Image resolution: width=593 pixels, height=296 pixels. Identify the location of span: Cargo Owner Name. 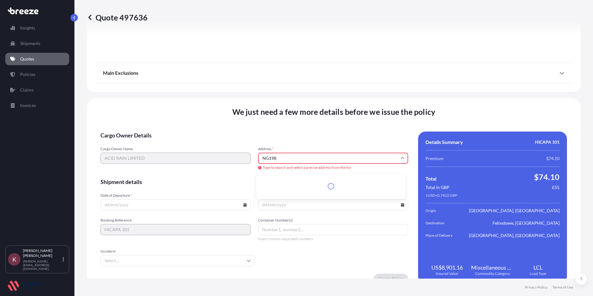
(176, 149).